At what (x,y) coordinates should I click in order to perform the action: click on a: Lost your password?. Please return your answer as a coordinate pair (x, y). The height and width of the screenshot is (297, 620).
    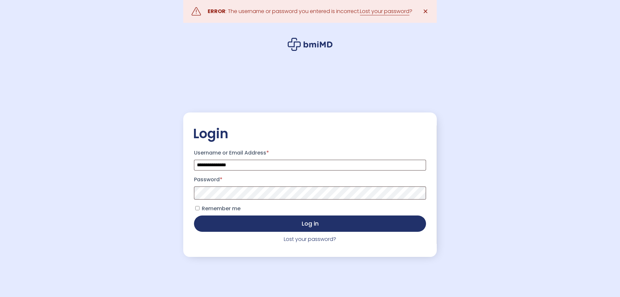
    Looking at the image, I should click on (310, 239).